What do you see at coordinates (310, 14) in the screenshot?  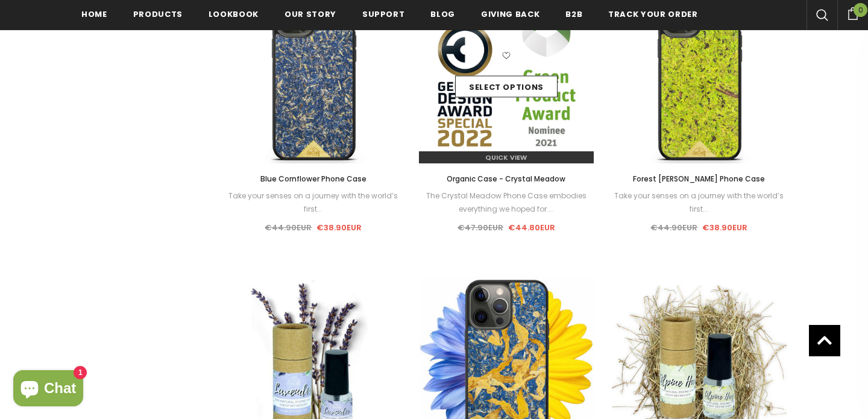 I see `span: Our Story` at bounding box center [310, 14].